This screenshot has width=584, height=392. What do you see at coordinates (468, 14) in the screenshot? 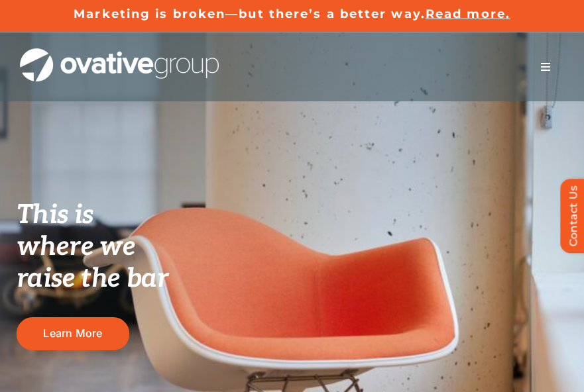
I see `a: Read more.` at bounding box center [468, 14].